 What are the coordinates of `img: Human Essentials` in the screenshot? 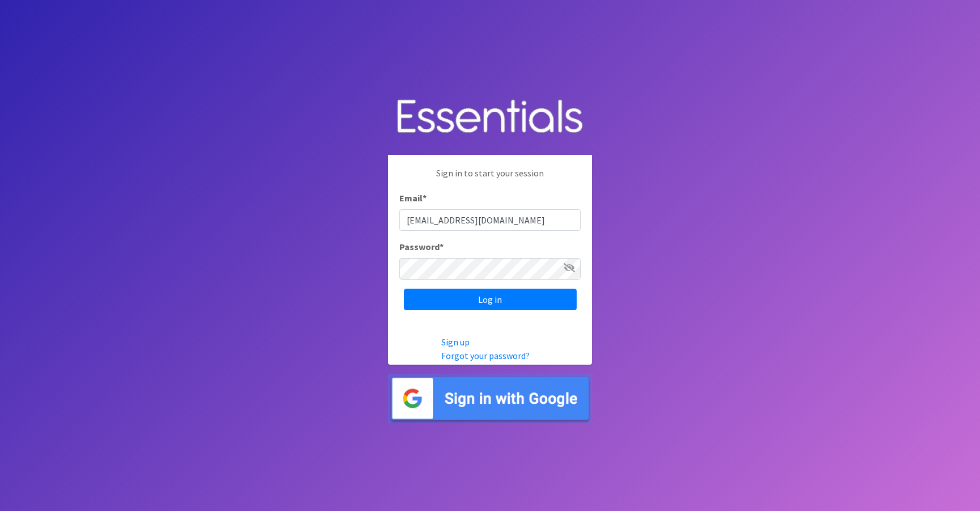 It's located at (490, 117).